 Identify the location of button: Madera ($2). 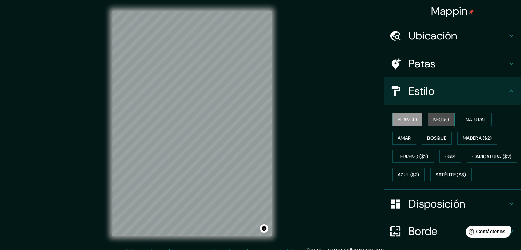
(477, 138).